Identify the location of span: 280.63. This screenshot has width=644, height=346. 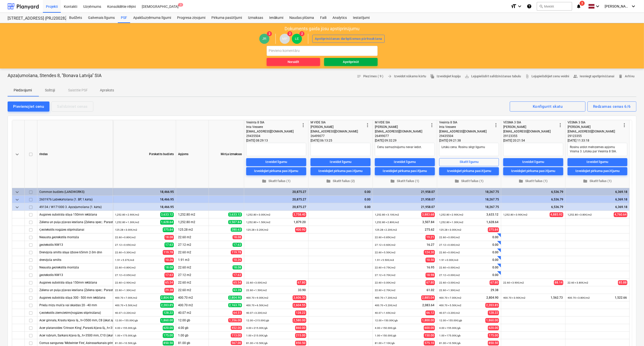
(237, 230).